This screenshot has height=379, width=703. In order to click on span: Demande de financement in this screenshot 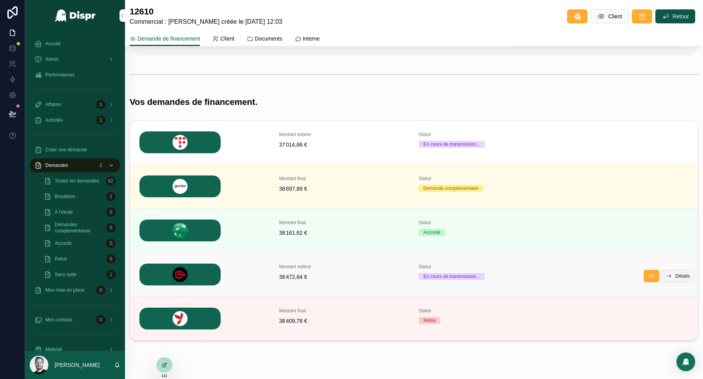, I will do `click(169, 39)`.